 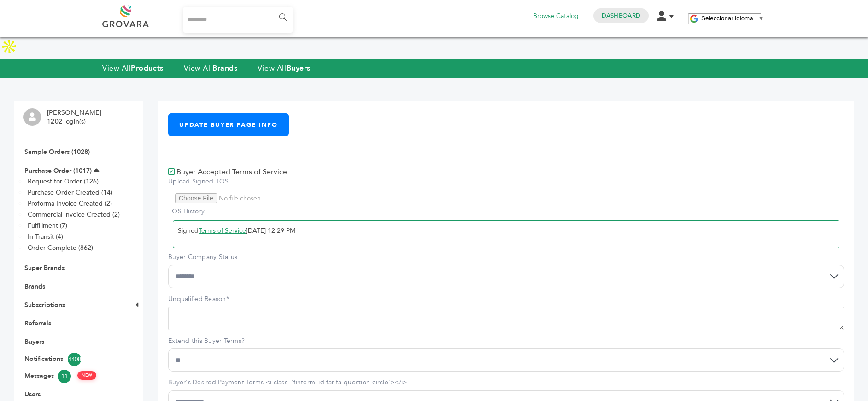 What do you see at coordinates (733, 18) in the screenshot?
I see `a: Seleccionar idioma​` at bounding box center [733, 18].